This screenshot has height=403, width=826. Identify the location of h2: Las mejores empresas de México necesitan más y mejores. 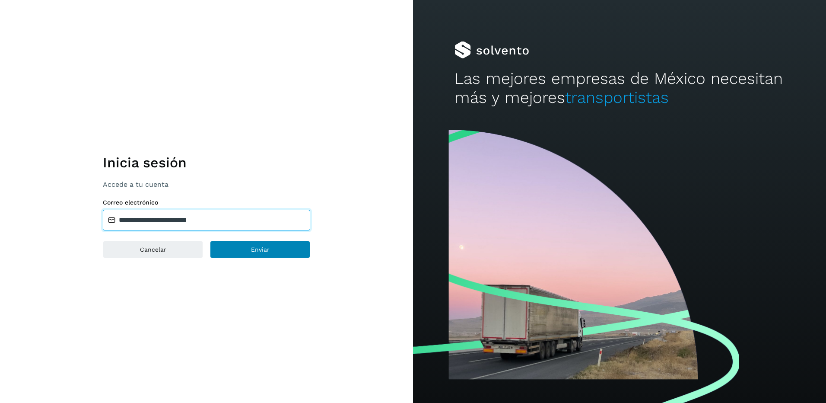
(619, 88).